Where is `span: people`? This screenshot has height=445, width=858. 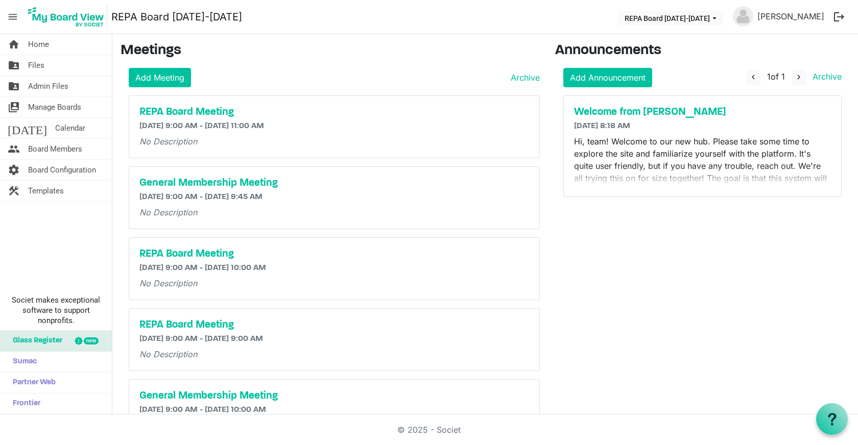 span: people is located at coordinates (14, 149).